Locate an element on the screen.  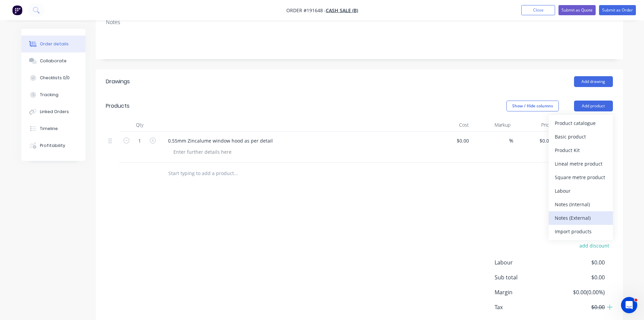
button: Add product is located at coordinates (594, 106).